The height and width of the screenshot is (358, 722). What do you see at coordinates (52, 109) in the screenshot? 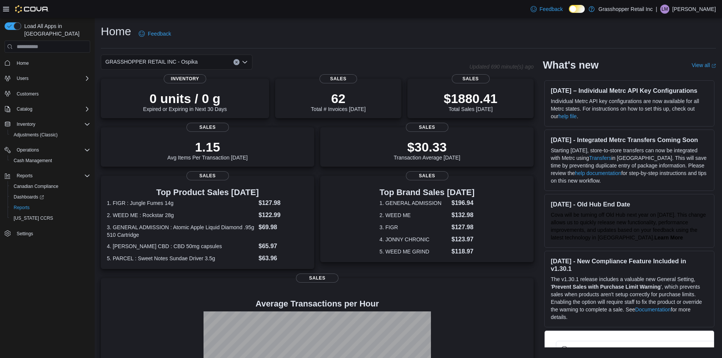
I see `span: Catalog` at bounding box center [52, 109].